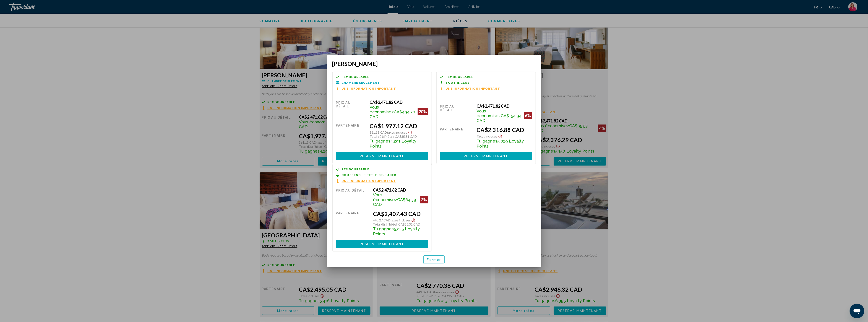  Describe the element at coordinates (528, 116) in the screenshot. I see `div: 6%` at that location.